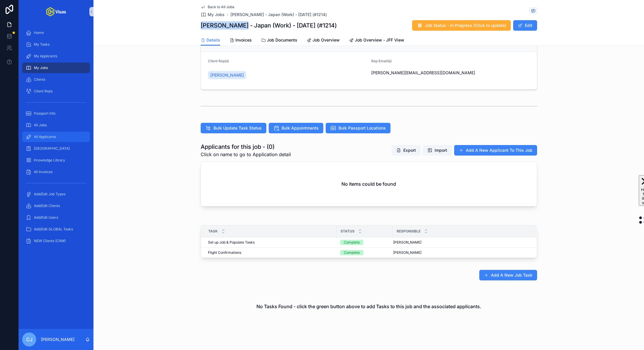 The image size is (644, 350). What do you see at coordinates (279, 41) in the screenshot?
I see `a: Job Documents` at bounding box center [279, 41].